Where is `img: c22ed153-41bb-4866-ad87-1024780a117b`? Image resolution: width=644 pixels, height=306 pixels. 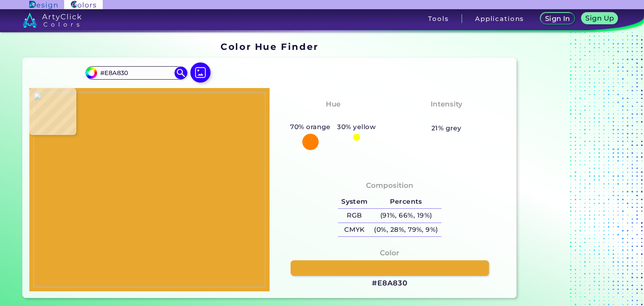 img: c22ed153-41bb-4866-ad87-1024780a117b is located at coordinates (149, 189).